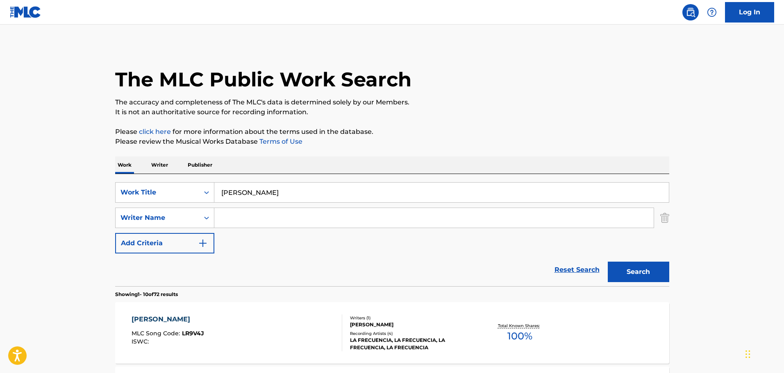  What do you see at coordinates (577, 270) in the screenshot?
I see `a: Reset Search` at bounding box center [577, 270].